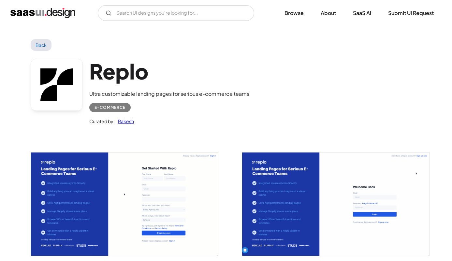  I want to click on a: About, so click(328, 13).